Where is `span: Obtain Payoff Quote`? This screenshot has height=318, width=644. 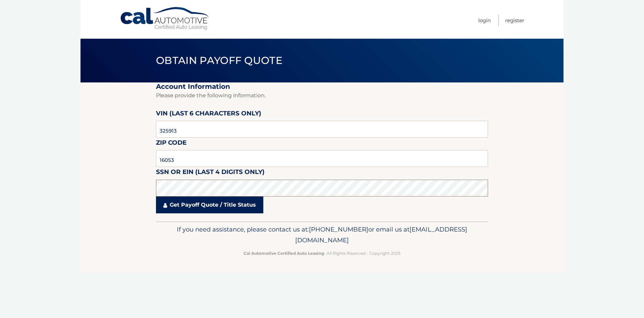
span: Obtain Payoff Quote is located at coordinates (219, 60).